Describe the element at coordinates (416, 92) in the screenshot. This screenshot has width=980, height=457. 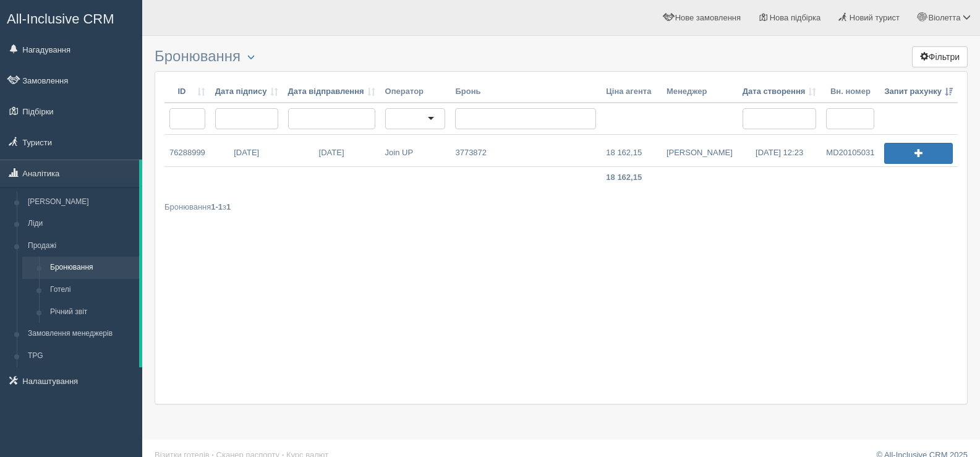
I see `th: Оператор` at that location.